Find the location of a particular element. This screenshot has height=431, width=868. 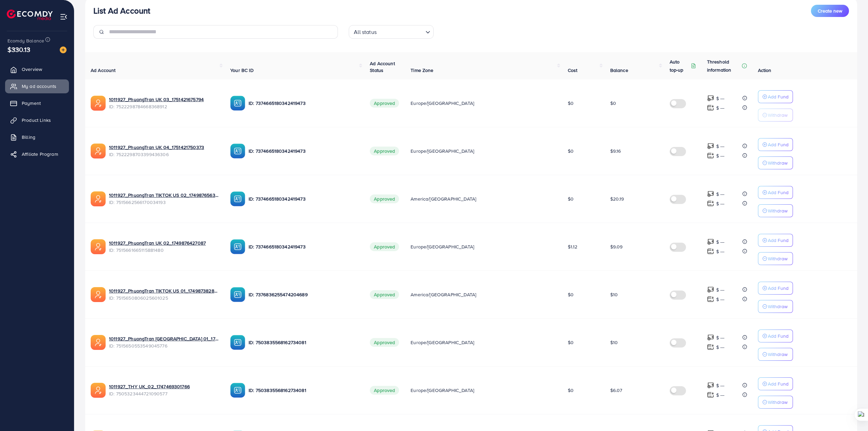

input: Search for option is located at coordinates (400, 31).